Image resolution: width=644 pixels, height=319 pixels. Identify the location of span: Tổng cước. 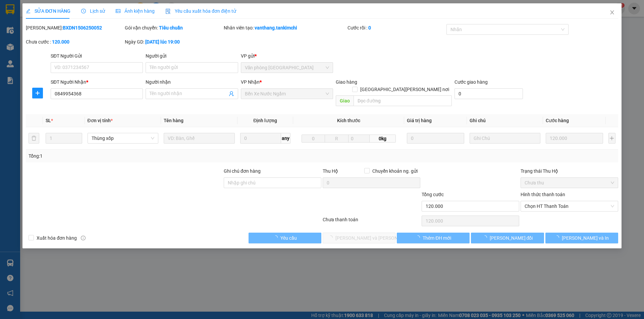
(433, 195).